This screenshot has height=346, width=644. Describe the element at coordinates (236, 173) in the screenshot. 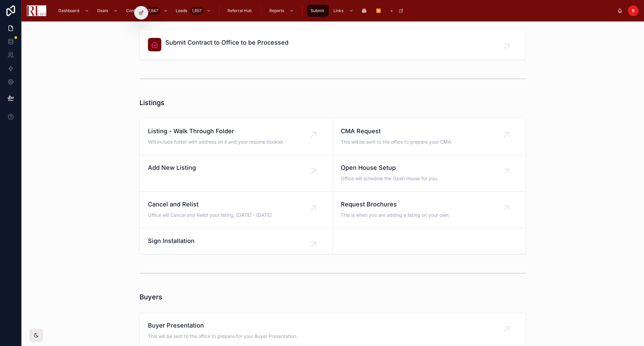

I see `a: Add New Listing` at that location.